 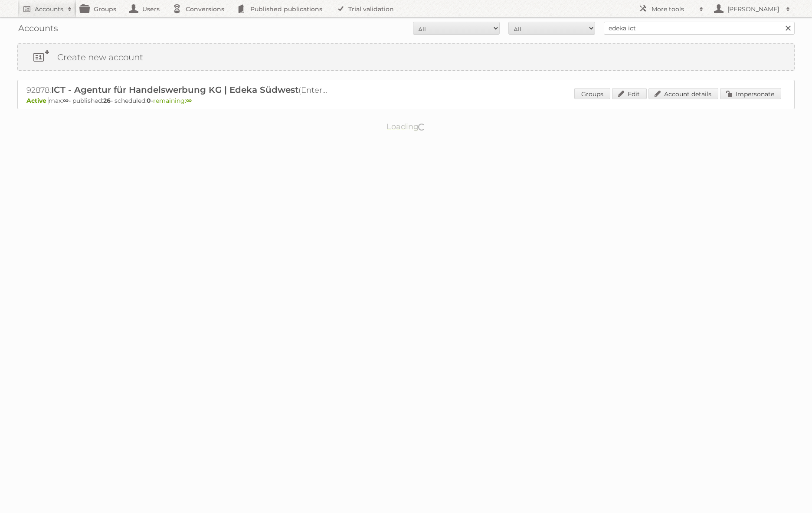 What do you see at coordinates (683, 93) in the screenshot?
I see `a: Account details` at bounding box center [683, 93].